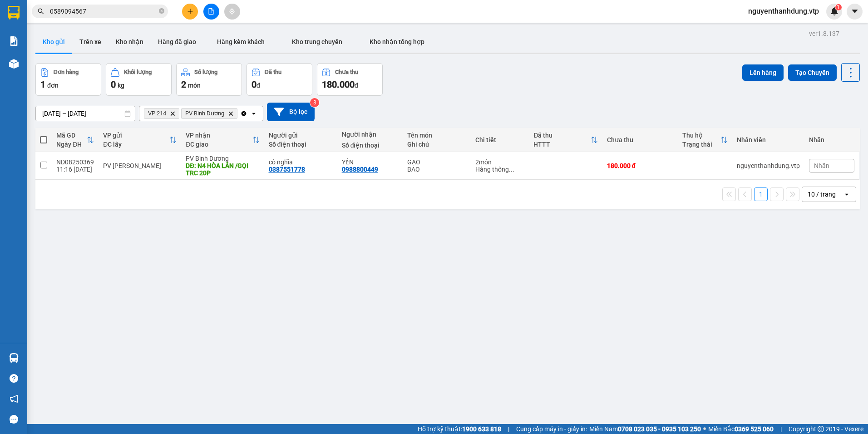 The width and height of the screenshot is (868, 434). Describe the element at coordinates (784, 11) in the screenshot. I see `span: nguyenthanhdung.vtp` at that location.